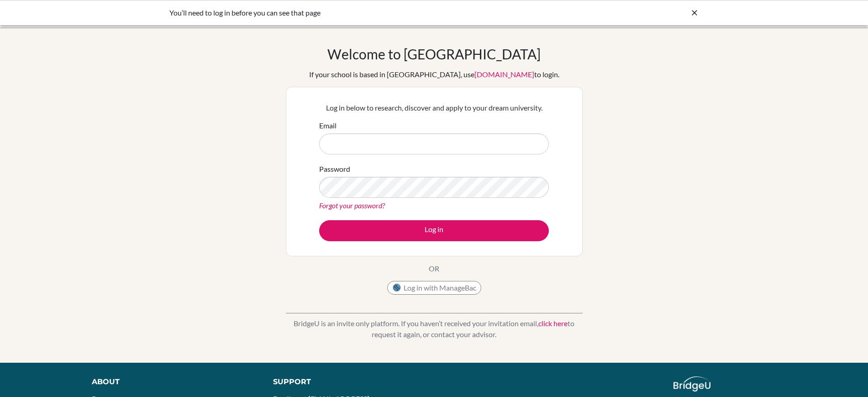  What do you see at coordinates (352, 205) in the screenshot?
I see `a: Forgot your password?` at bounding box center [352, 205].